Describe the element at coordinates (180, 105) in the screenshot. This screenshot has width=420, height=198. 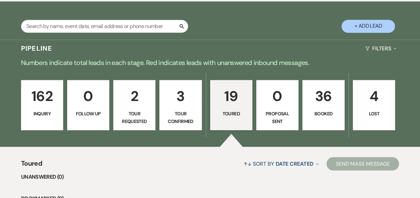
I see `a: 3Tour Confirmed` at that location.